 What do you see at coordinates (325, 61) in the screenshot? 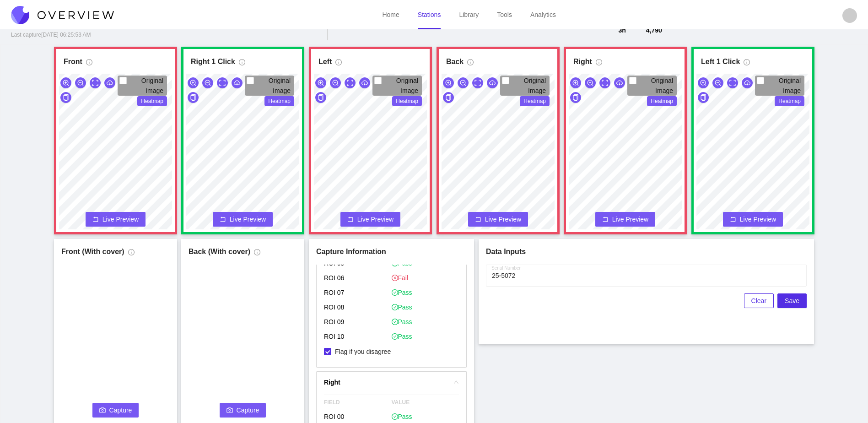
I see `h1: Left` at bounding box center [325, 61].